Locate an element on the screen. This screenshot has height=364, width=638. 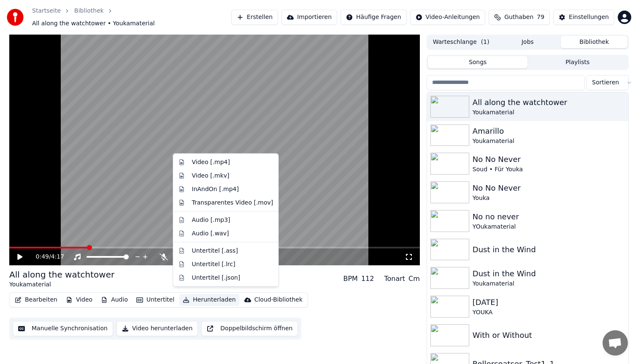
div: No no never is located at coordinates (549, 217).